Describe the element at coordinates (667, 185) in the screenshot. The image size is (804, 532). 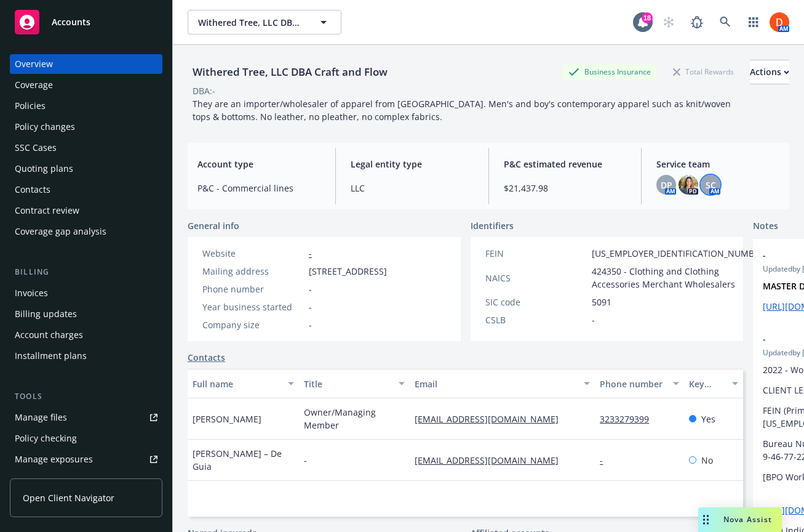
I see `span: DP` at that location.